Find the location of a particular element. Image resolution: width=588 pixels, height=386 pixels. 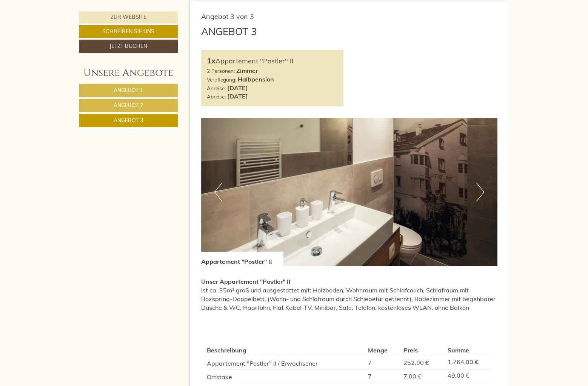

th: Beschreibung is located at coordinates (285, 350).